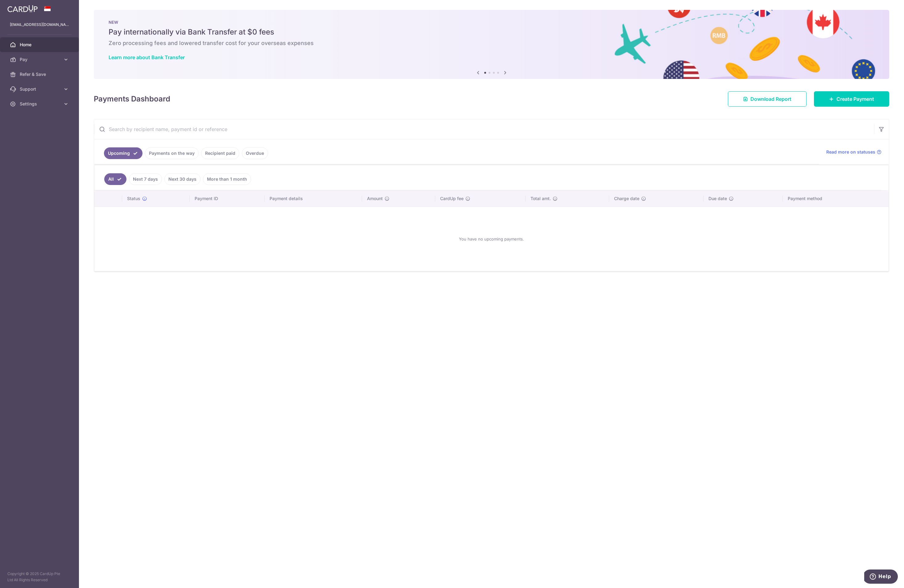  What do you see at coordinates (22, 9) in the screenshot?
I see `img: CardUp` at bounding box center [22, 9].